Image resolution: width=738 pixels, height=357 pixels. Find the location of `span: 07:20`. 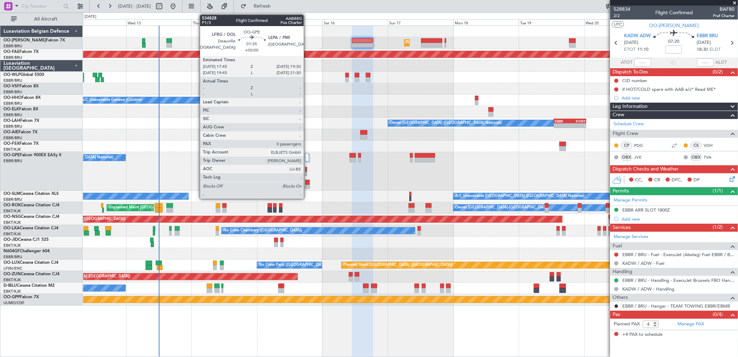

span: 07:20 is located at coordinates (674, 42).